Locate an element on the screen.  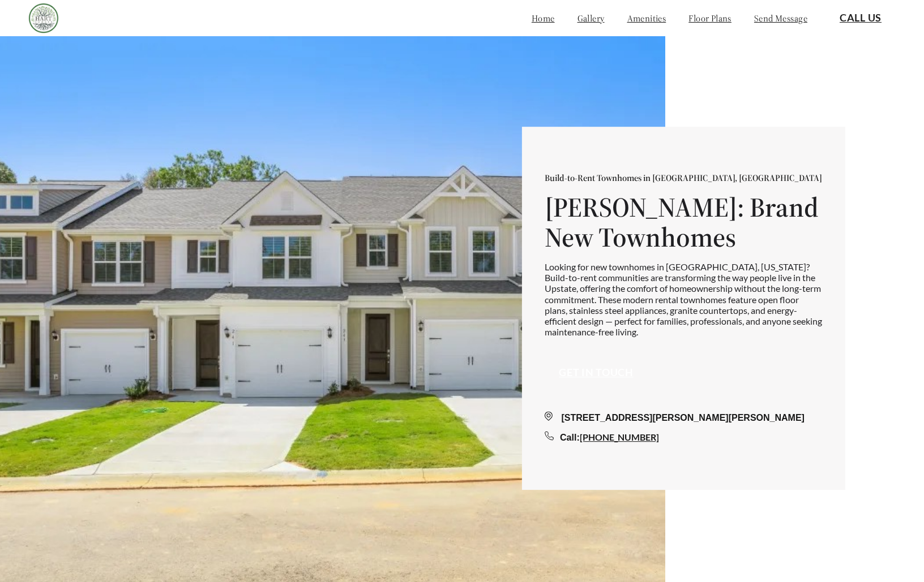
button: Call Us is located at coordinates (860, 18).